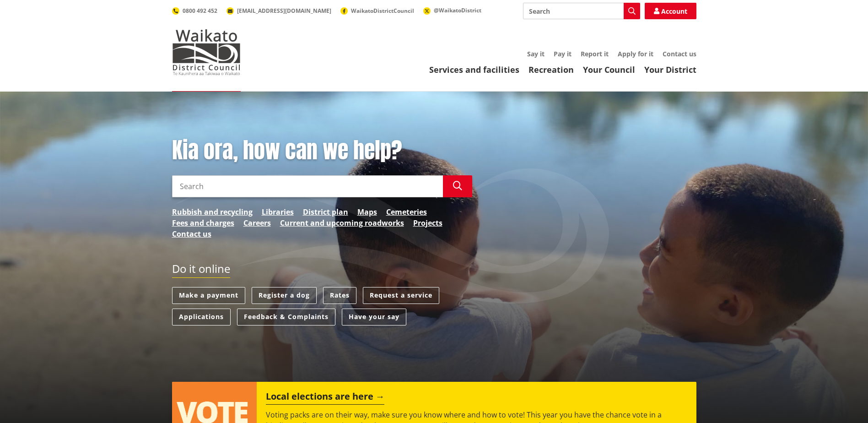 The width and height of the screenshot is (868, 423). Describe the element at coordinates (201, 317) in the screenshot. I see `a: Applications` at that location.